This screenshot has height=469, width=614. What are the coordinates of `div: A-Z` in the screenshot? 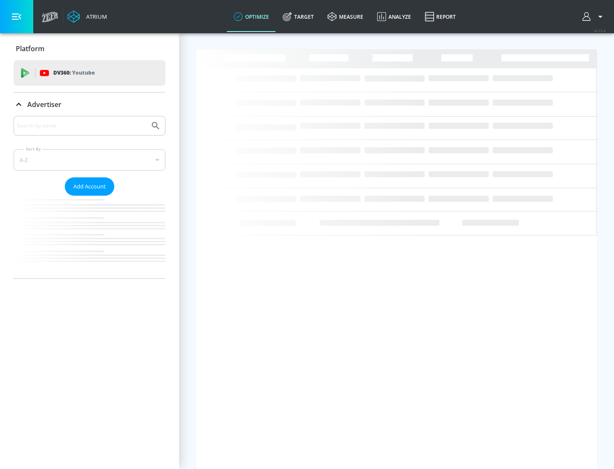 It's located at (90, 160).